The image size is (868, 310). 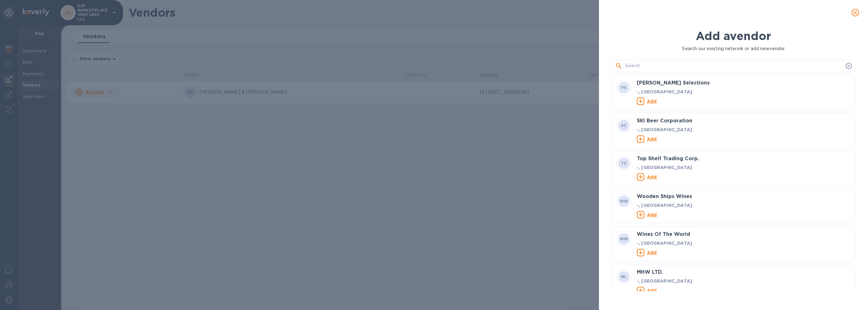 What do you see at coordinates (743, 121) in the screenshot?
I see `h3: SKI Beer Corporation` at bounding box center [743, 121].